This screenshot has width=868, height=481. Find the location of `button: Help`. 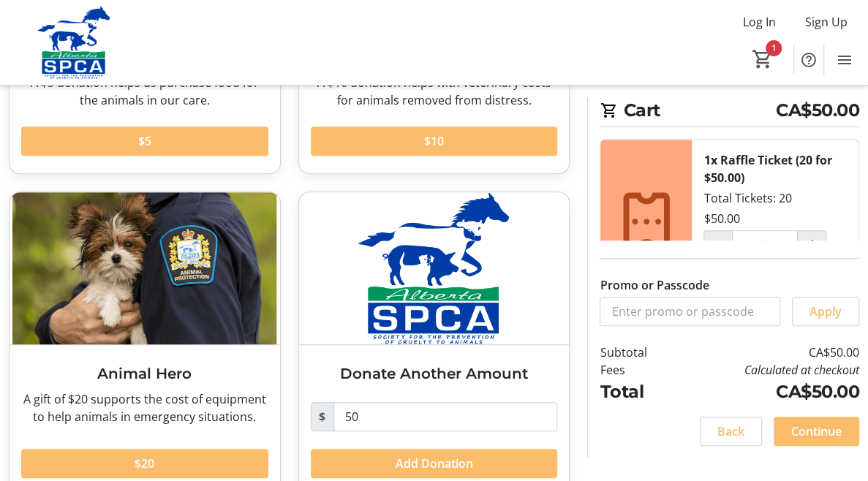

button: Help is located at coordinates (809, 60).